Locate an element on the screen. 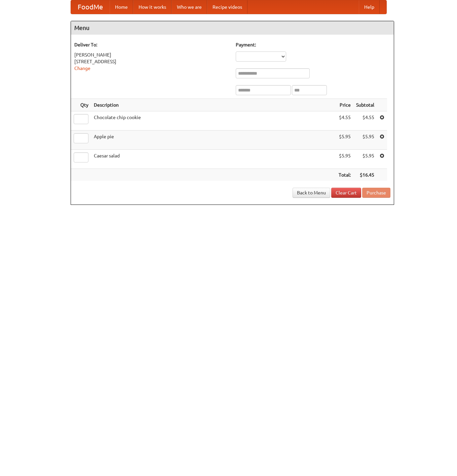  a: Who we are is located at coordinates (189, 7).